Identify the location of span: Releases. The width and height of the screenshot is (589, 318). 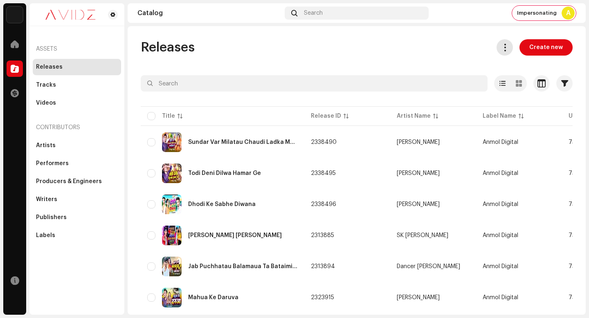
(168, 47).